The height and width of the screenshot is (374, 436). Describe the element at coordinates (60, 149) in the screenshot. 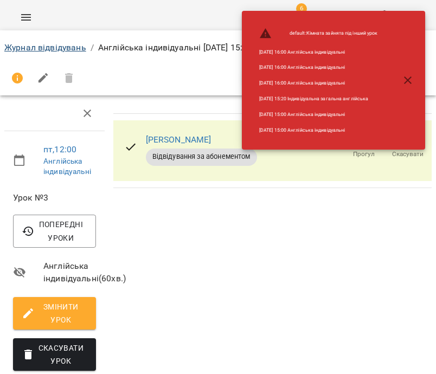

I see `a: пт , 12:00` at that location.